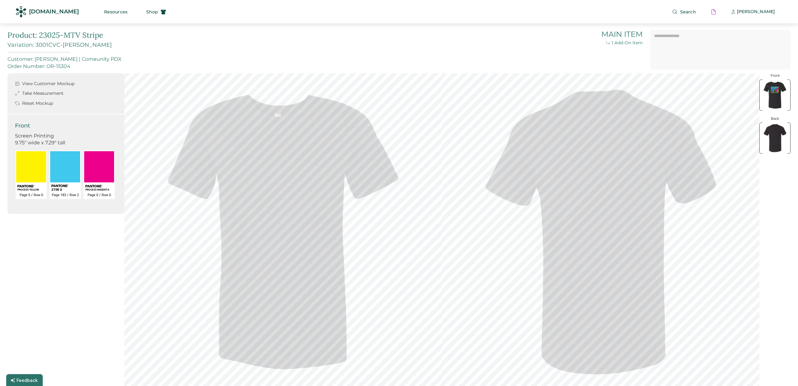  Describe the element at coordinates (43, 94) in the screenshot. I see `div: Take Measurement` at that location.